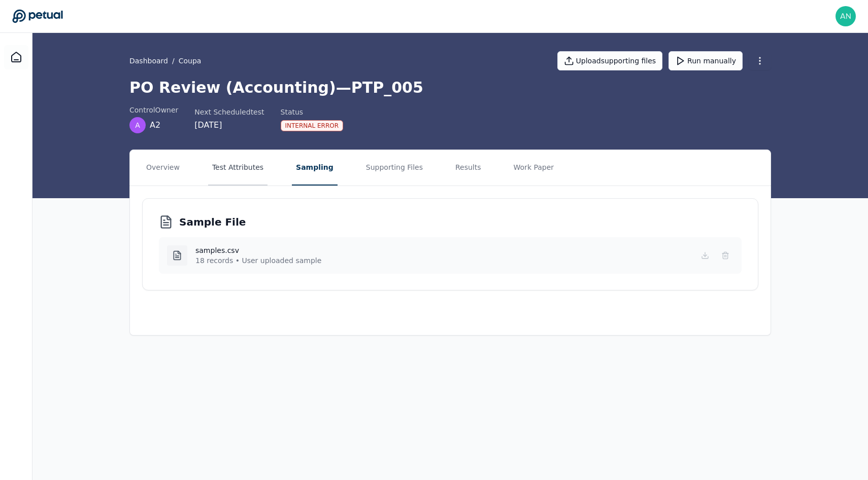  I want to click on div: Next Scheduled test, so click(229, 112).